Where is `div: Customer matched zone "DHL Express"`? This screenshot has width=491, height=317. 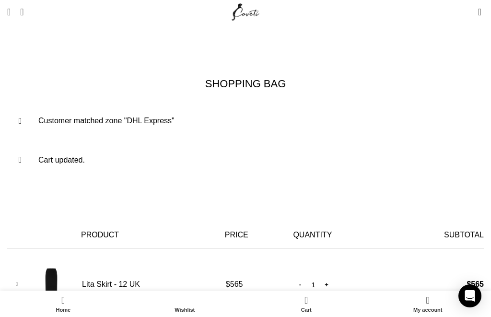 div: Customer matched zone "DHL Express" is located at coordinates (246, 121).